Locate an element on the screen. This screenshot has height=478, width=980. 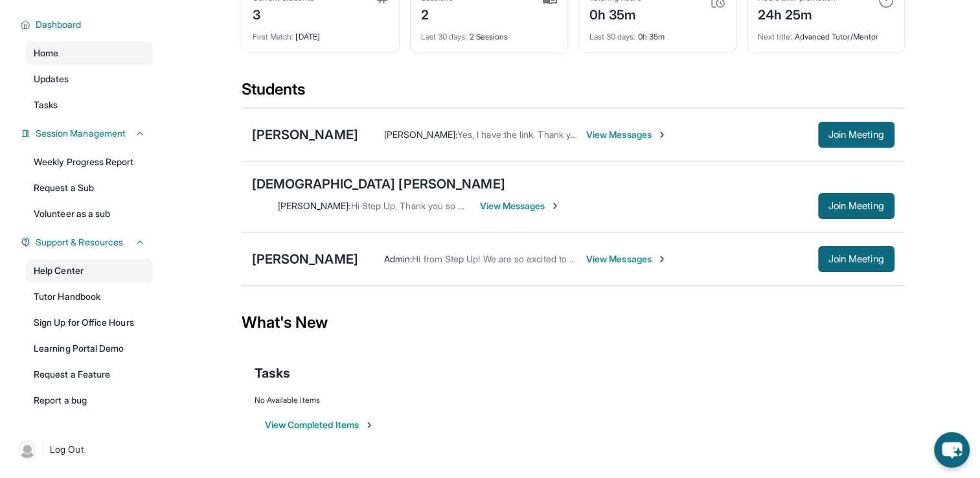
img: user-img is located at coordinates (27, 449).